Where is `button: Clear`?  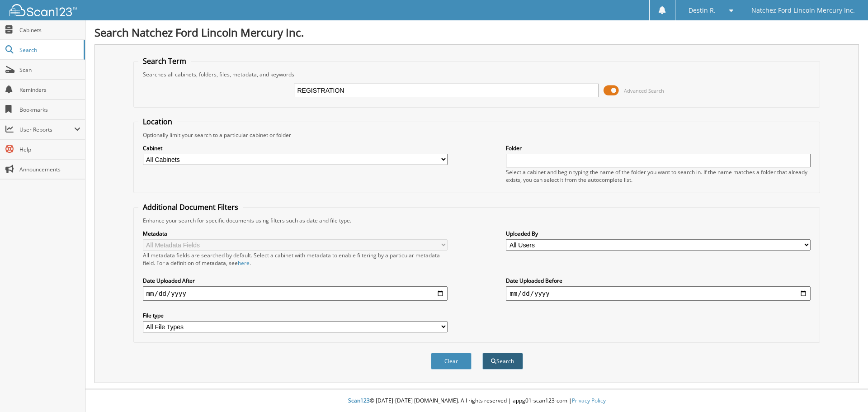
button: Clear is located at coordinates (451, 361).